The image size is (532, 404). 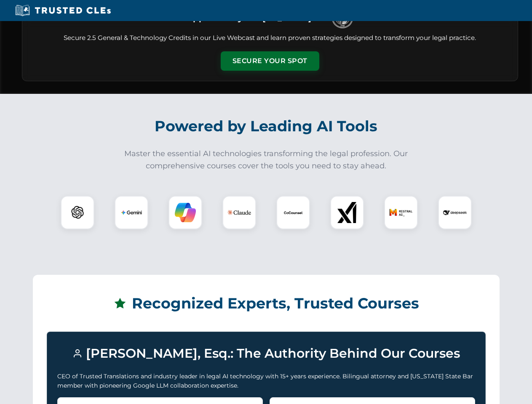 I want to click on div: Gemini, so click(x=131, y=213).